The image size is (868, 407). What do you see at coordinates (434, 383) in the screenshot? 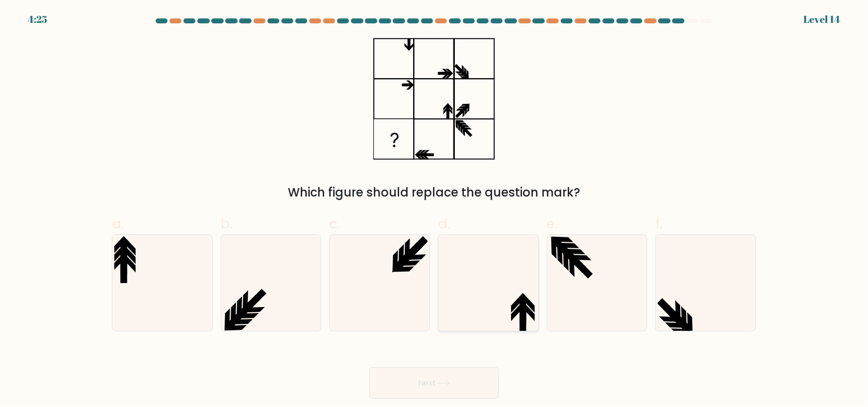
I see `button: Next` at bounding box center [434, 383].